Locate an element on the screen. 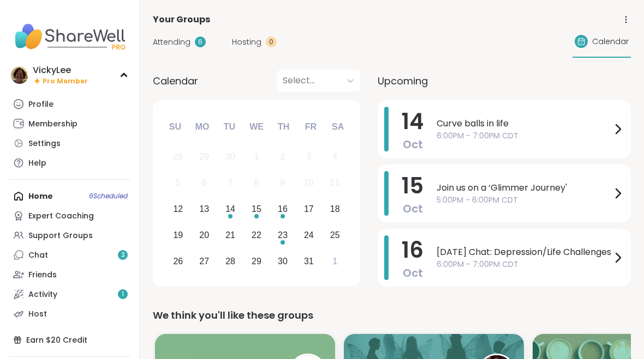  div: 5 is located at coordinates (178, 183).